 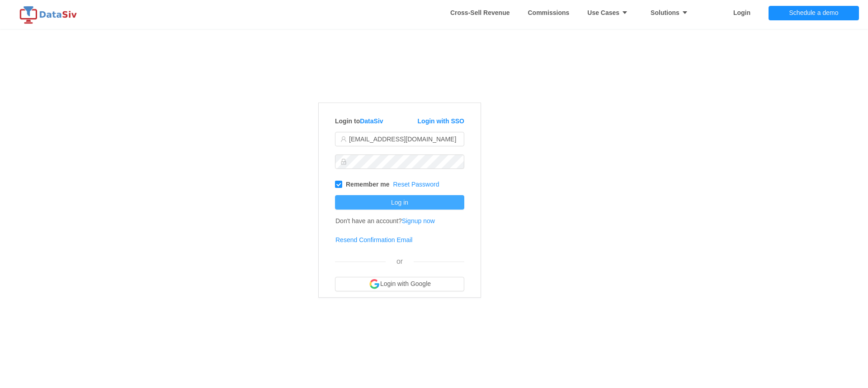 What do you see at coordinates (359, 121) in the screenshot?
I see `strong: Login to` at bounding box center [359, 121].